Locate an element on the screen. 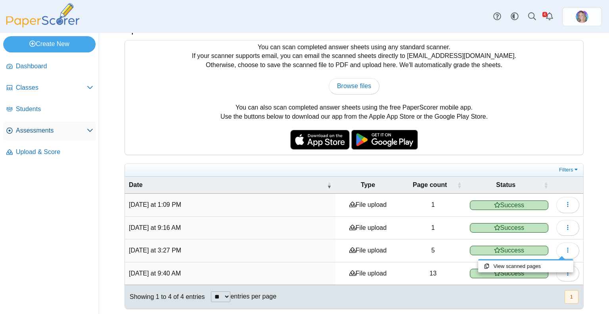 The image size is (609, 314). span: Dashboard is located at coordinates (54, 66).